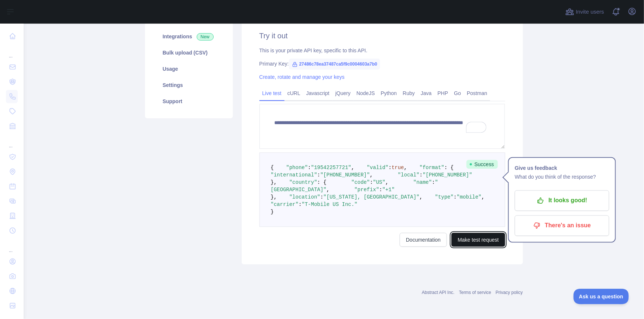  What do you see at coordinates (562, 177) in the screenshot?
I see `p: What do you think of the response?` at bounding box center [562, 177].